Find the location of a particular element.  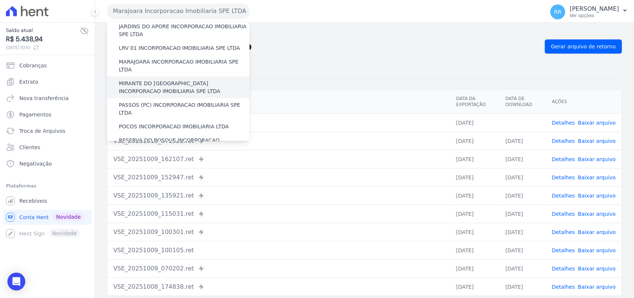

div: VSE_20251009_070202.ret is located at coordinates (279, 268).